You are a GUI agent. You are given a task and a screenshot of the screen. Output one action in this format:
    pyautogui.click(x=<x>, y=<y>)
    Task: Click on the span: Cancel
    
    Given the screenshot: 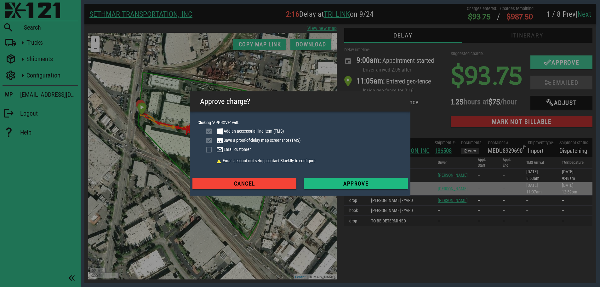 What is the action you would take?
    pyautogui.click(x=245, y=184)
    